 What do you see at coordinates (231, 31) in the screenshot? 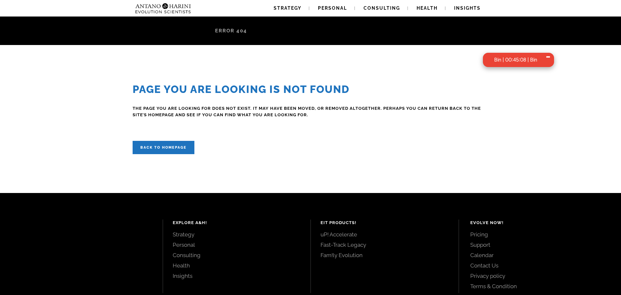
I see `span: Error 404` at bounding box center [231, 31].